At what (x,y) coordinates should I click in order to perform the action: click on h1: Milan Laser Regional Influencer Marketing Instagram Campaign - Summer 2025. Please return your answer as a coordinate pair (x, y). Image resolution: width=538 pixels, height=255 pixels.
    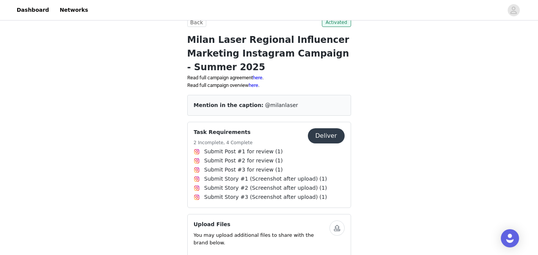
    Looking at the image, I should click on (269, 53).